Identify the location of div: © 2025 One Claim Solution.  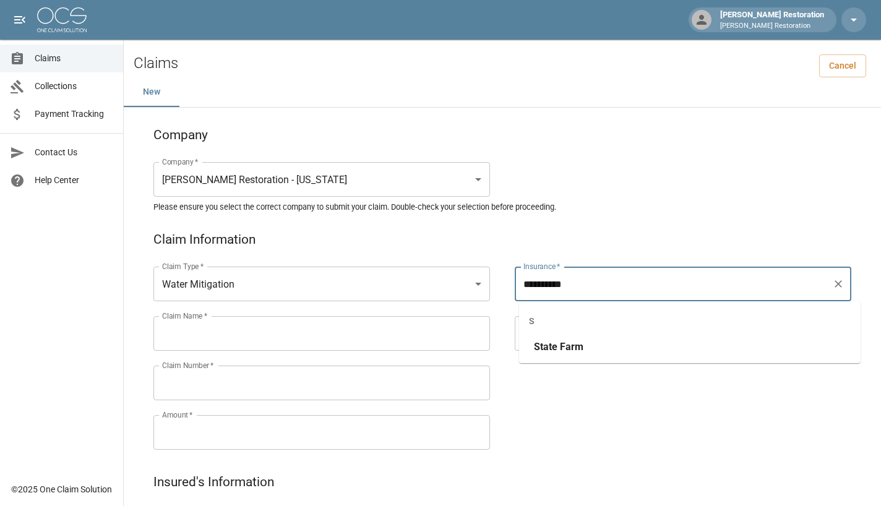
(61, 490).